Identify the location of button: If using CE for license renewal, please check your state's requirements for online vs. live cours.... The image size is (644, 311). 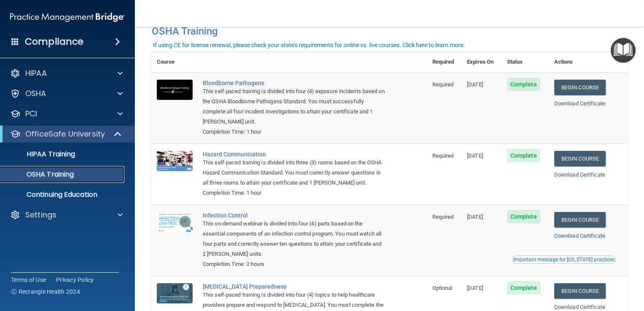
(309, 45).